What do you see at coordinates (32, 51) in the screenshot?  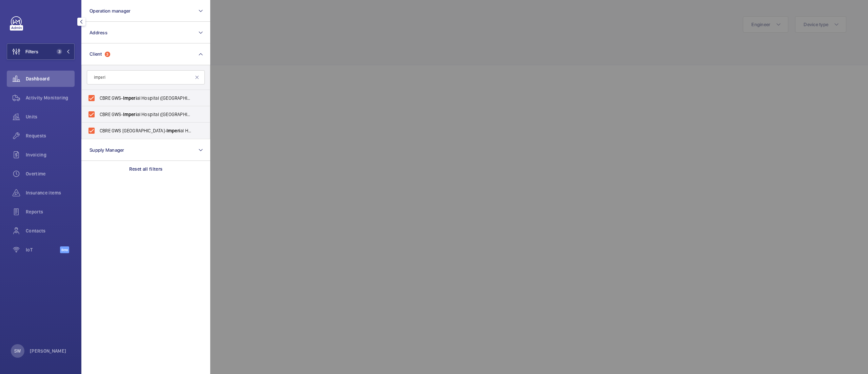 I see `span: Filters` at bounding box center [32, 51].